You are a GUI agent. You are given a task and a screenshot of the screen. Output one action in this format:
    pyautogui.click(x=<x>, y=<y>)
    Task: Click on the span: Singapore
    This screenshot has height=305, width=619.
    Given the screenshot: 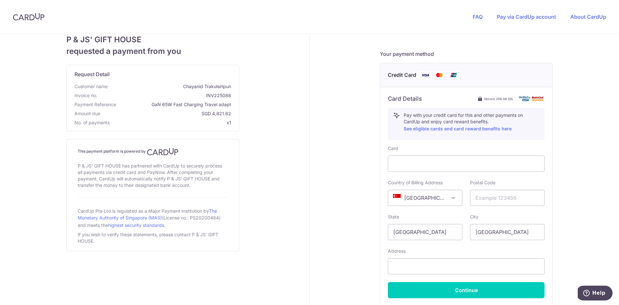 What is the action you would take?
    pyautogui.click(x=425, y=198)
    